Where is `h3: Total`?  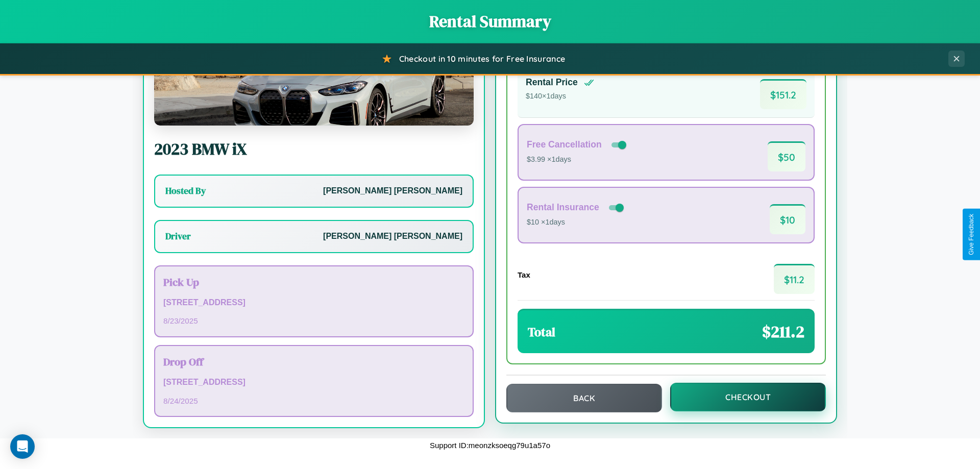
h3: Total is located at coordinates (541, 332).